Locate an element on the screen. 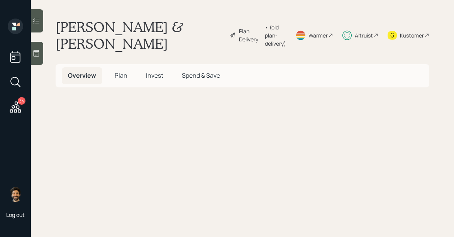 The height and width of the screenshot is (237, 454). div: Log out is located at coordinates (15, 214).